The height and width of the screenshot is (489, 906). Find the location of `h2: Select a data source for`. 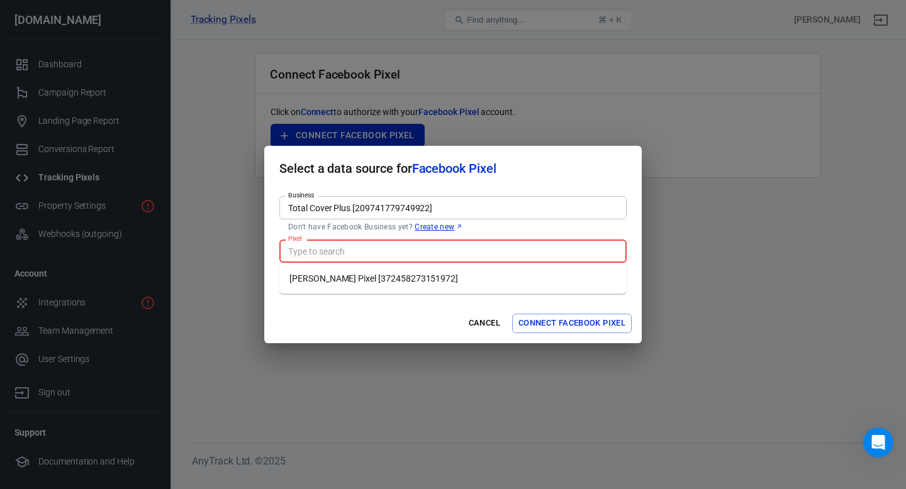

h2: Select a data source for is located at coordinates (453, 169).